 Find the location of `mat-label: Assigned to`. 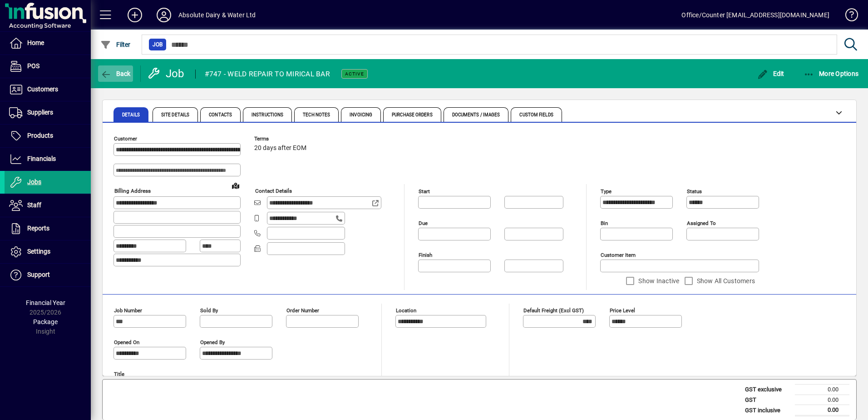

mat-label: Assigned to is located at coordinates (702, 223).